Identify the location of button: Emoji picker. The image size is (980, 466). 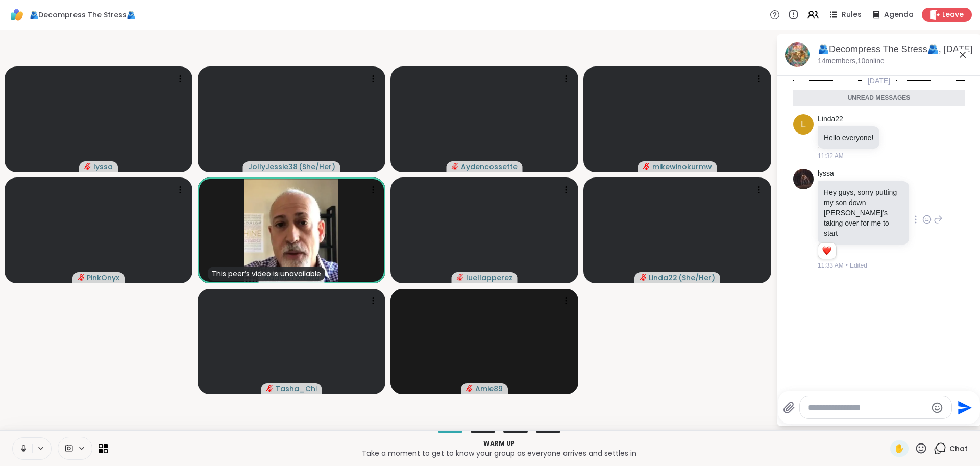
(938, 407).